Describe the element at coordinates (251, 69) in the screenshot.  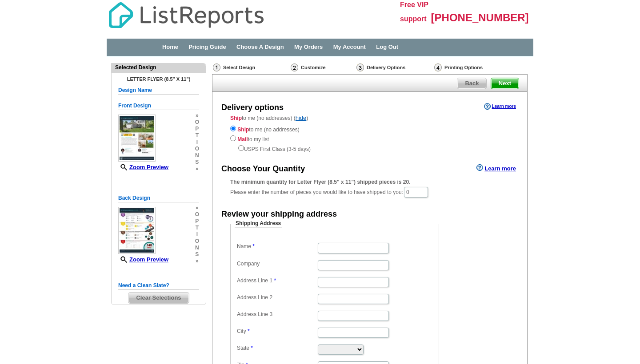
I see `div: Select Design` at that location.